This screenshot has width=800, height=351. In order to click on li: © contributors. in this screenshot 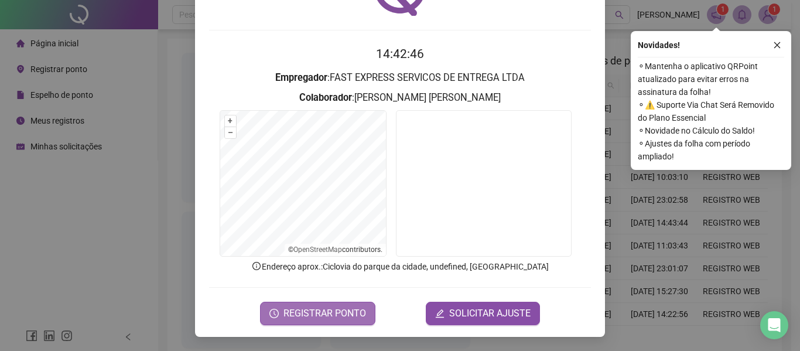, I will do `click(335, 249)`.